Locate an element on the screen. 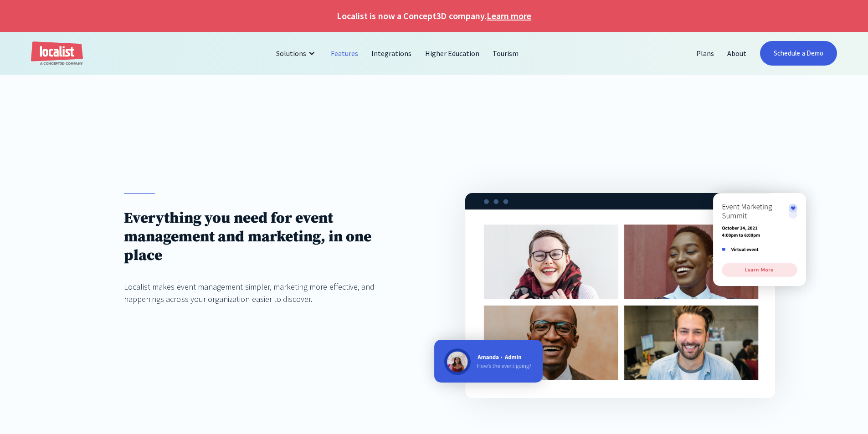 This screenshot has width=868, height=434. div: Localist makes event management simpler, marketing more effective, and happenings across your org... is located at coordinates (263, 293).